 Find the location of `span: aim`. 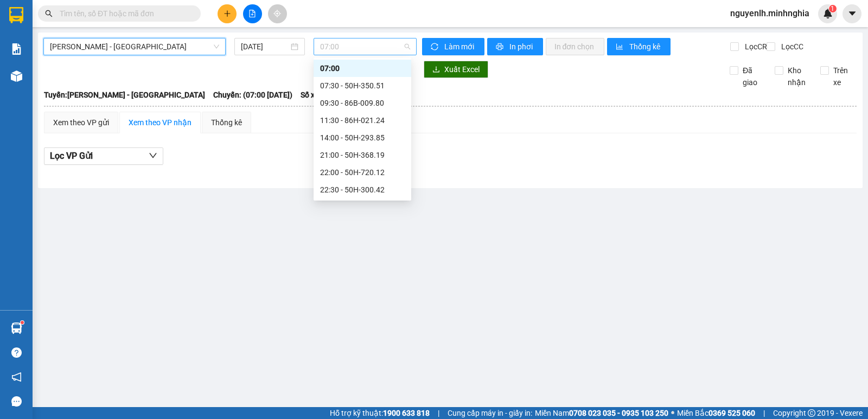

span: aim is located at coordinates (277, 14).